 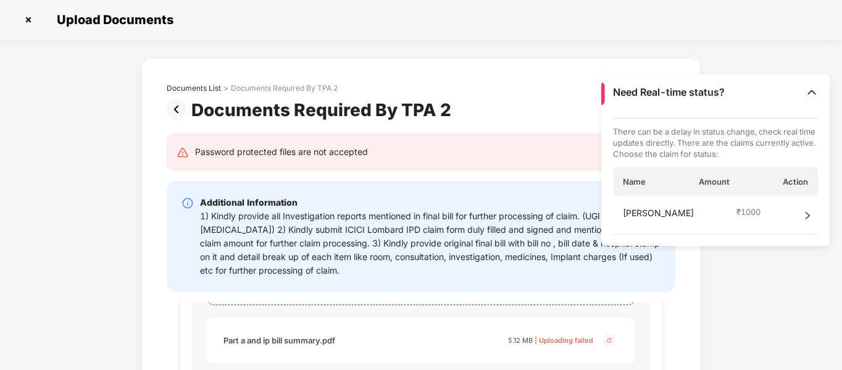 I want to click on img: svg+xml;base64,PHN2ZyBpZD0iQ3Jvc3MtMzJ4MzIiIHhtbG5zPSJodHRwOi8vd3d3LnczLm9yZy8yMDAwL3N2ZyIgd2lkdG..., so click(x=28, y=20).